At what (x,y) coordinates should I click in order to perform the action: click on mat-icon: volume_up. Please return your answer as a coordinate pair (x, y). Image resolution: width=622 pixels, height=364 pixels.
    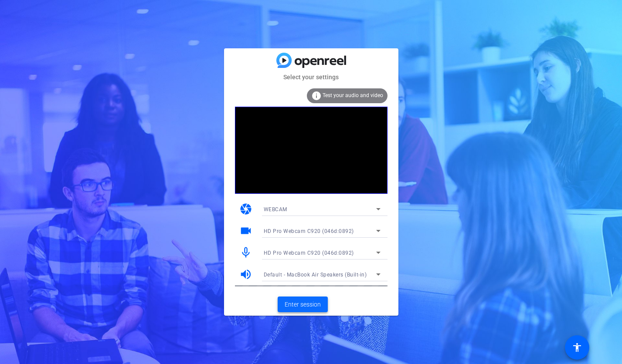
    Looking at the image, I should click on (246, 275).